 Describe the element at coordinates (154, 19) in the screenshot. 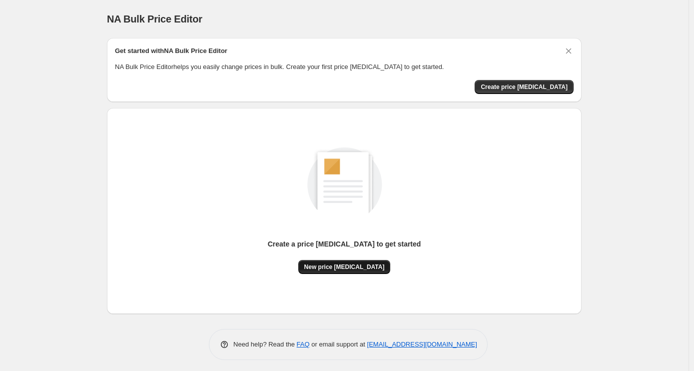

I see `span: NA Bulk Price Editor` at that location.